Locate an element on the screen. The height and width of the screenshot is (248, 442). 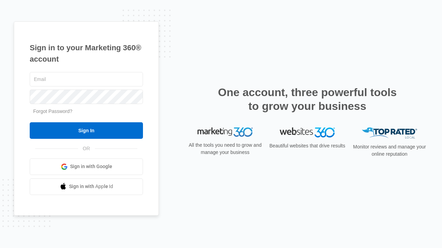
p: Beautiful websites that drive results is located at coordinates (307, 146).